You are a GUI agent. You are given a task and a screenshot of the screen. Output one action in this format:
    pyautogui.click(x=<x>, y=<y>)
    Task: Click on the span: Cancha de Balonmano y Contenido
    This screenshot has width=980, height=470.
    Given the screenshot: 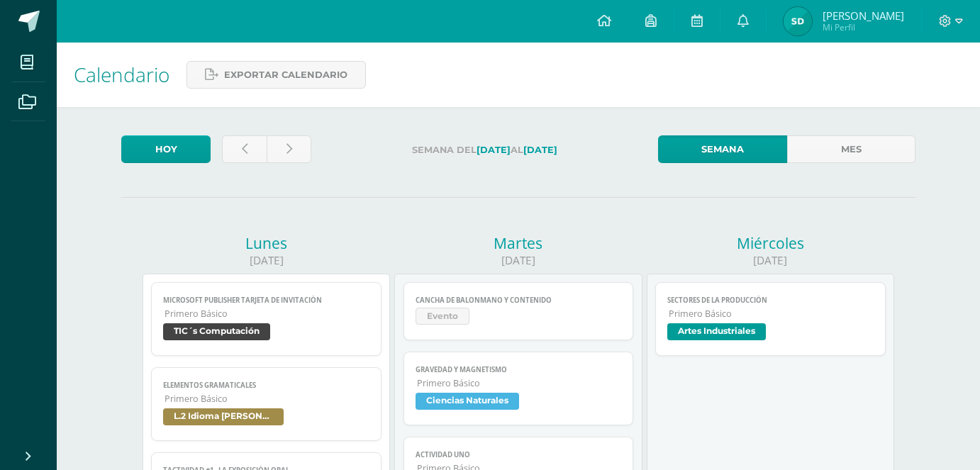 What is the action you would take?
    pyautogui.click(x=518, y=300)
    